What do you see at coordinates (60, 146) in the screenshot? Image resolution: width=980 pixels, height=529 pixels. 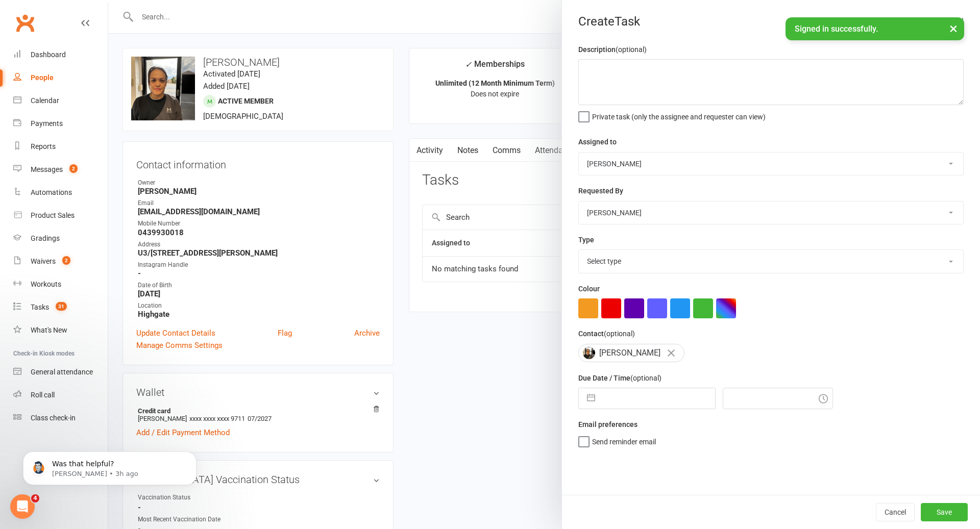 I see `a: Reports` at bounding box center [60, 146].